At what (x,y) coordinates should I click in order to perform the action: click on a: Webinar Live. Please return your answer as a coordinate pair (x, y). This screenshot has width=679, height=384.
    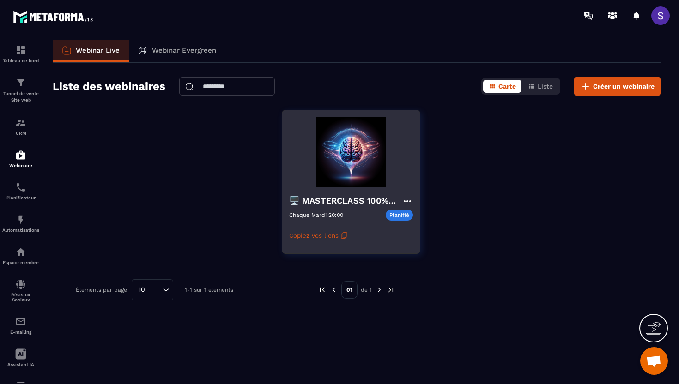
    Looking at the image, I should click on (91, 51).